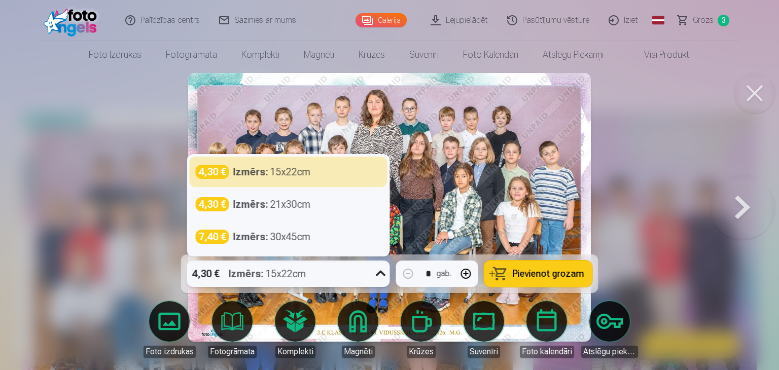  What do you see at coordinates (444, 274) in the screenshot?
I see `div: gab.` at bounding box center [444, 274].